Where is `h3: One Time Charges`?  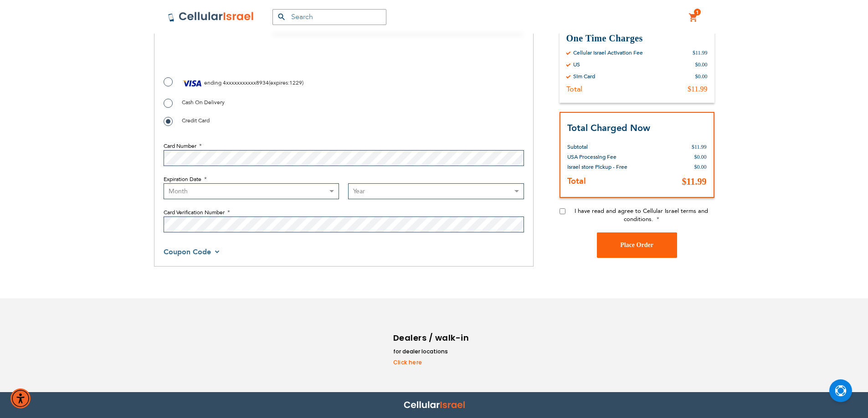
h3: One Time Charges is located at coordinates (637, 39).